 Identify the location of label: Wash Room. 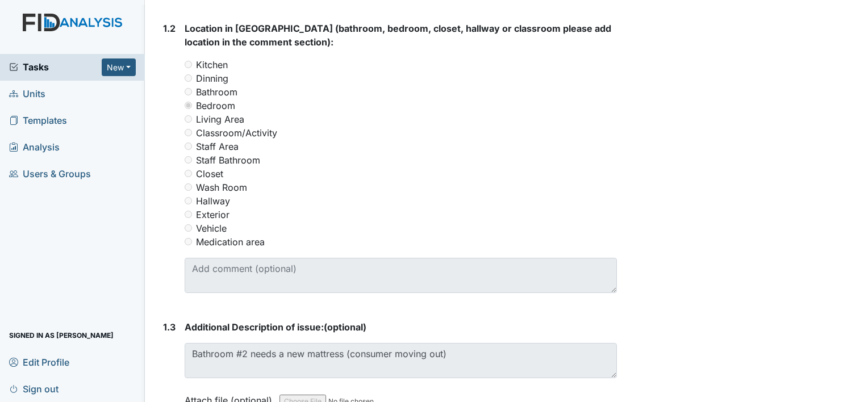
(222, 187).